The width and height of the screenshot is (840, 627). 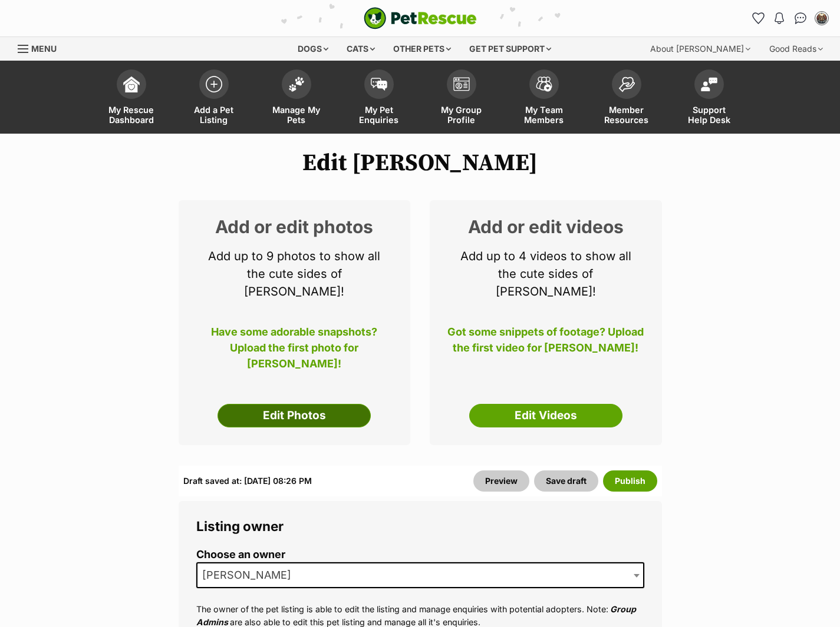 What do you see at coordinates (821, 19) in the screenshot?
I see `img: Natasha Boehm profile pic` at bounding box center [821, 19].